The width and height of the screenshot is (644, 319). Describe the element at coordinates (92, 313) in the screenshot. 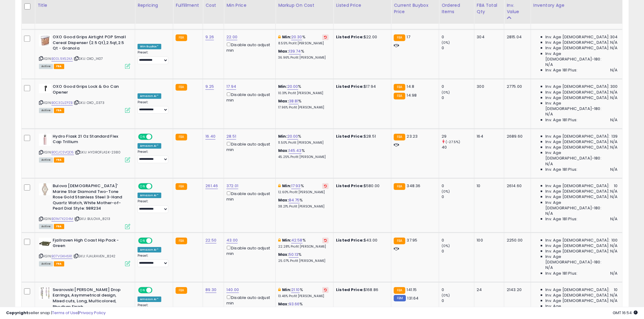

I see `a: Privacy Policy` at that location.